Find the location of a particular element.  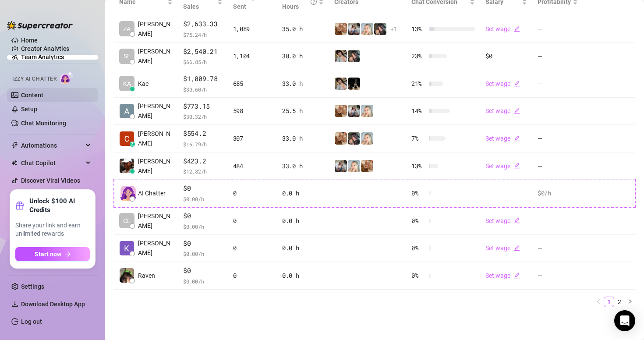

span: 21 % is located at coordinates (418, 83).